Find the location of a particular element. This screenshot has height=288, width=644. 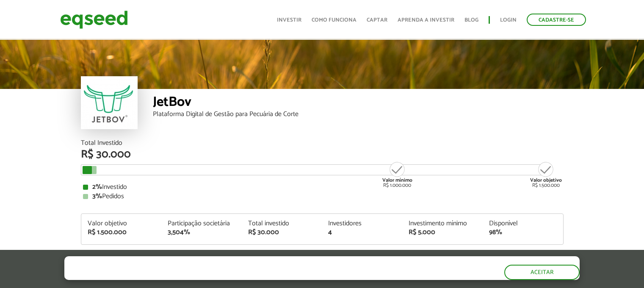

div: R$ 1.000.000 is located at coordinates (397, 174).